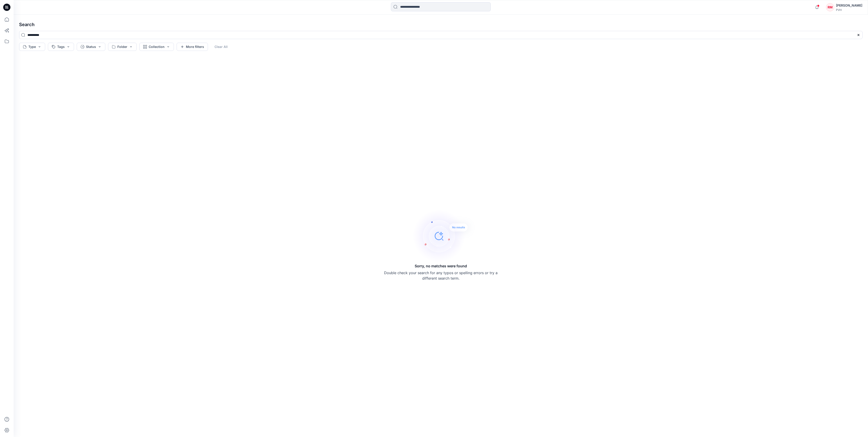 Image resolution: width=868 pixels, height=437 pixels. What do you see at coordinates (32, 47) in the screenshot?
I see `button: Type` at bounding box center [32, 47].